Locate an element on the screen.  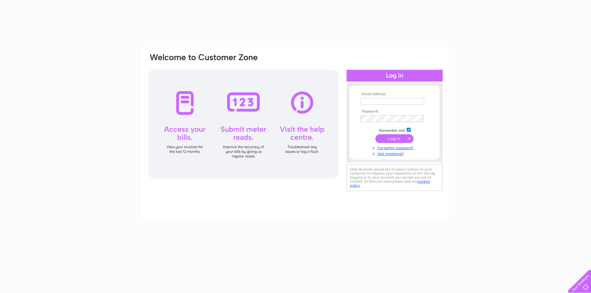
a: Forgotten password? is located at coordinates (395, 147).